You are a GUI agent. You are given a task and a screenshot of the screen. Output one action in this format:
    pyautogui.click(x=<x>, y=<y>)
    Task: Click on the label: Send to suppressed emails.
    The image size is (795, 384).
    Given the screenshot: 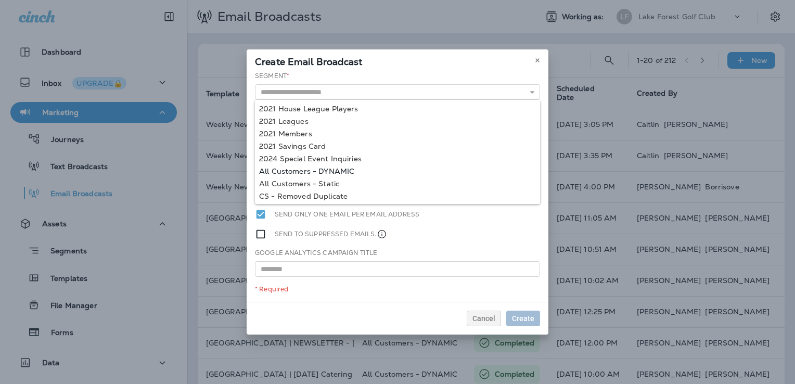 What is the action you would take?
    pyautogui.click(x=331, y=234)
    